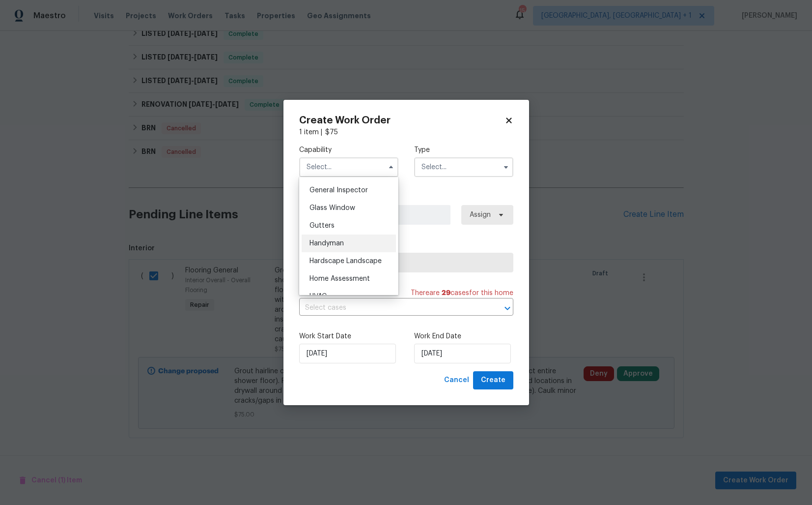 Image resolution: width=812 pixels, height=505 pixels. I want to click on button: Create, so click(493, 380).